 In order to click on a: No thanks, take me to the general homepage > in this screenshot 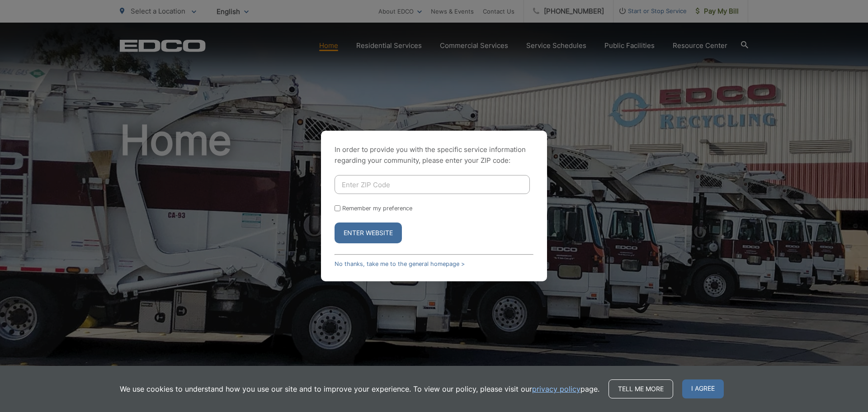, I will do `click(400, 264)`.